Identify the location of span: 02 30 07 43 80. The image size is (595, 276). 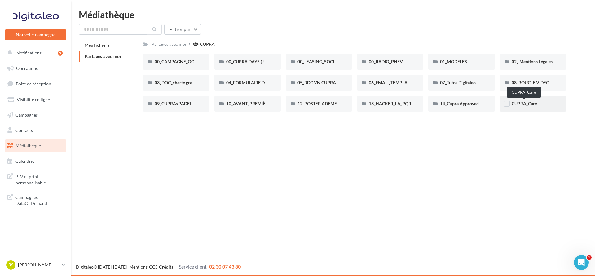
(225, 267).